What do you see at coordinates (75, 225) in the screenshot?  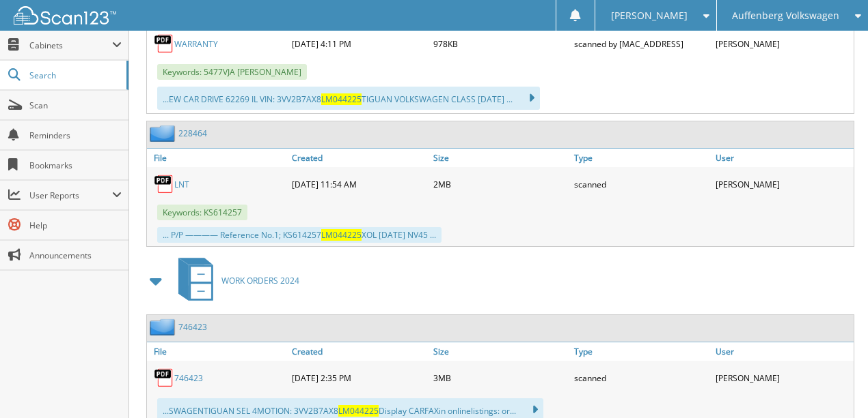 I see `span: Help` at bounding box center [75, 225].